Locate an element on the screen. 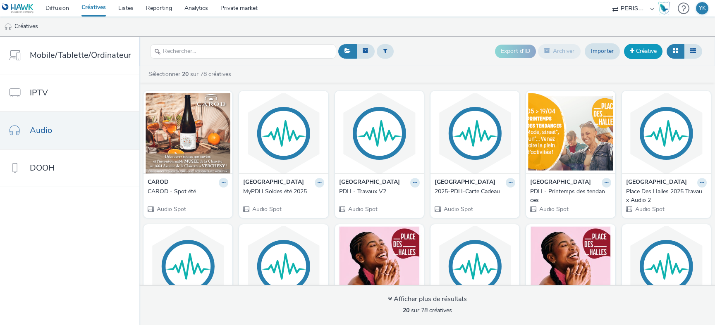 This screenshot has width=715, height=325. div: PDH - Printemps des tendances is located at coordinates (569, 196).